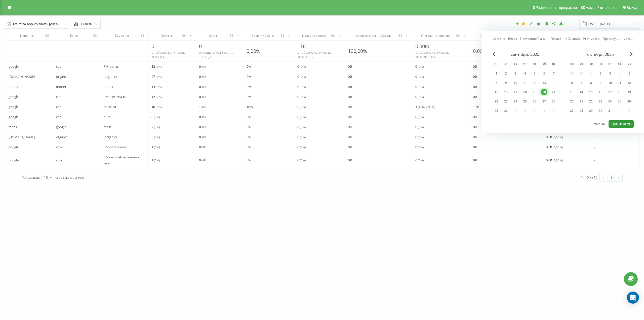  Describe the element at coordinates (515, 83) in the screenshot. I see `div: 10` at that location.